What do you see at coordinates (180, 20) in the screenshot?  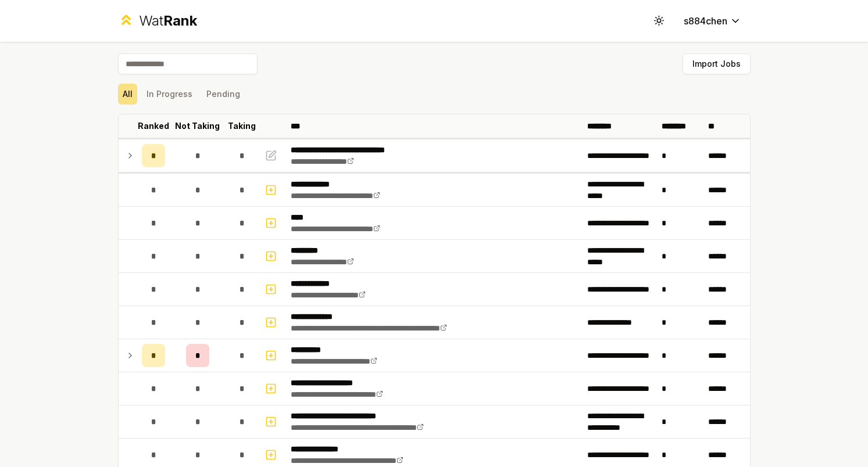 I see `span: Rank` at bounding box center [180, 20].